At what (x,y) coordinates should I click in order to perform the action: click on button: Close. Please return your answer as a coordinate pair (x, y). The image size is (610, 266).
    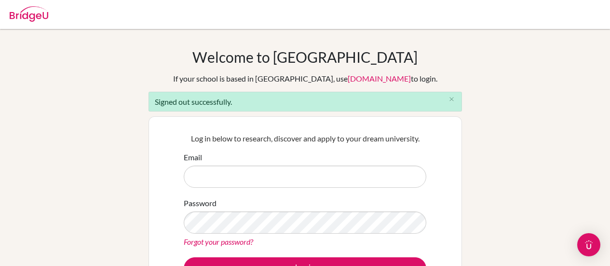
    Looking at the image, I should click on (452, 99).